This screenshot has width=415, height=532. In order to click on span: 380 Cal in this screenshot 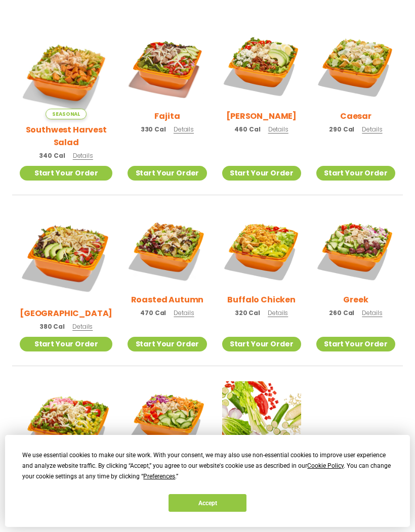, I will do `click(52, 327)`.